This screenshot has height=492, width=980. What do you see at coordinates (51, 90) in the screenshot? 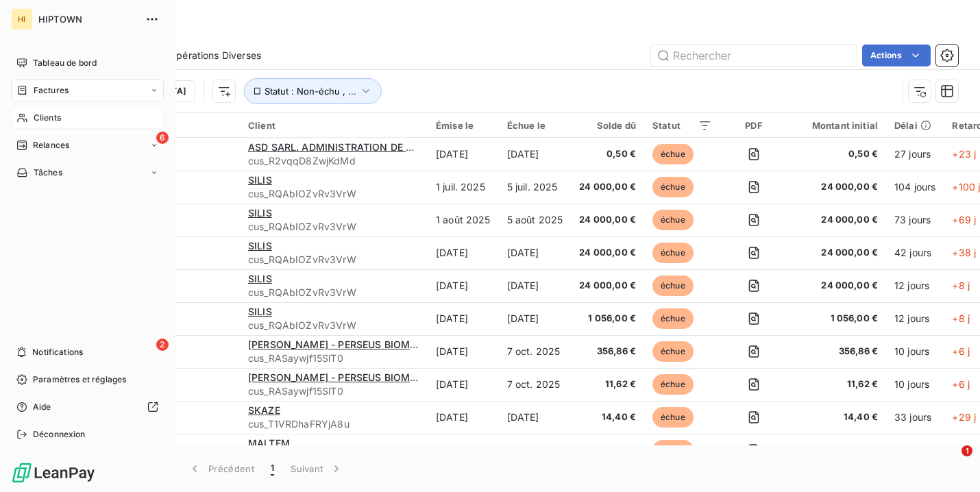
I see `span: Factures` at bounding box center [51, 90].